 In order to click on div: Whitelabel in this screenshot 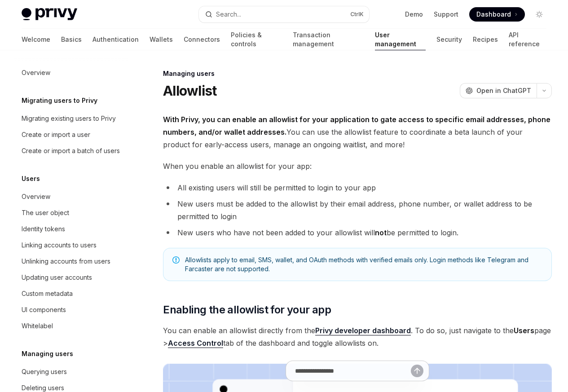, I will do `click(38, 326)`.